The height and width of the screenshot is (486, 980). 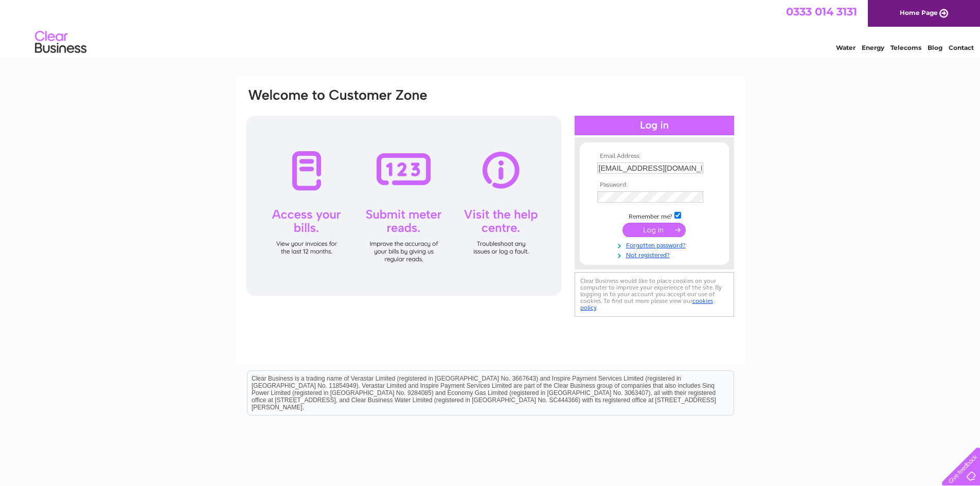 What do you see at coordinates (654, 294) in the screenshot?
I see `div: Clear Business would like to place cookies on your computer to improve your experience of the sit...` at bounding box center [654, 294].